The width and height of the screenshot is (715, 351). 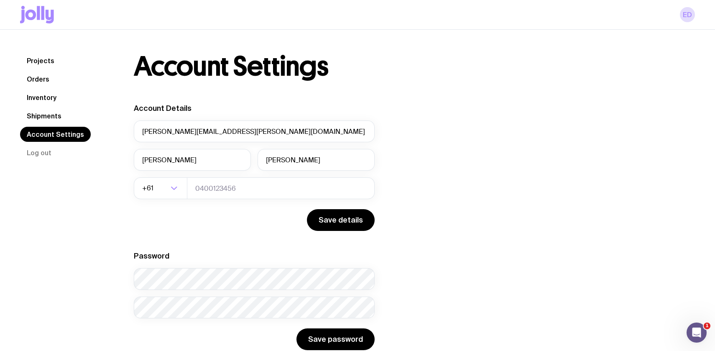 What do you see at coordinates (161, 188) in the screenshot?
I see `div: Search for option` at bounding box center [161, 188].